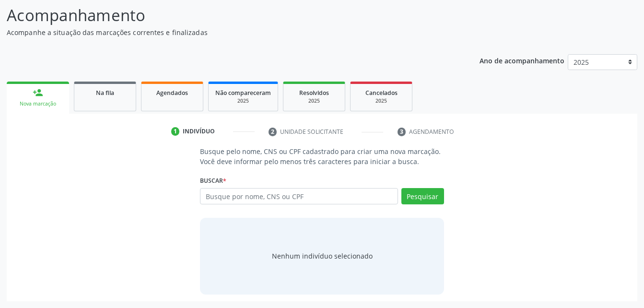 The image size is (644, 308). I want to click on p: Acompanhe a situação das marcações correntes e finalizadas, so click(227, 32).